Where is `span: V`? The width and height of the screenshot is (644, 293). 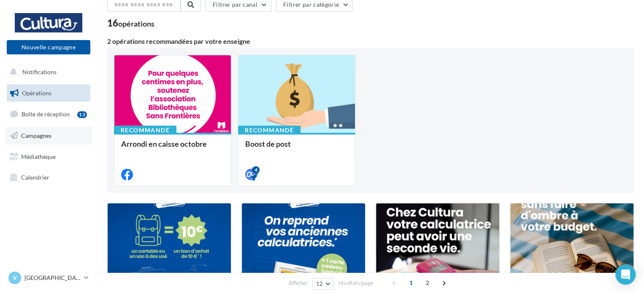 span: V is located at coordinates (15, 277).